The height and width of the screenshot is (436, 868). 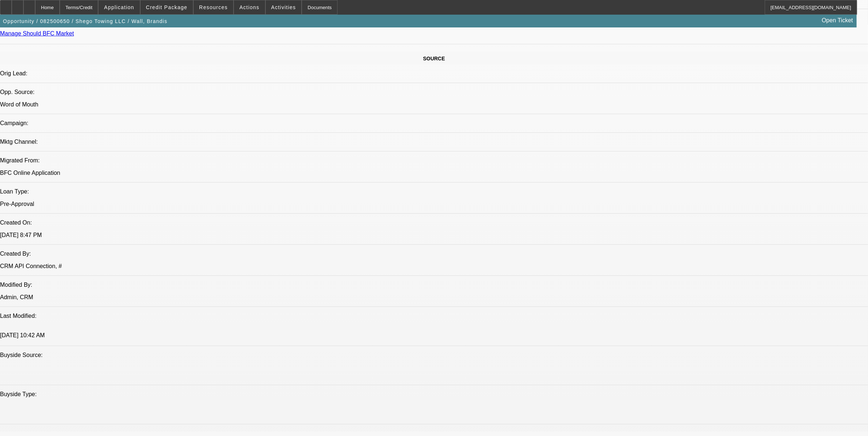 What do you see at coordinates (284, 7) in the screenshot?
I see `button: Activities` at bounding box center [284, 7].